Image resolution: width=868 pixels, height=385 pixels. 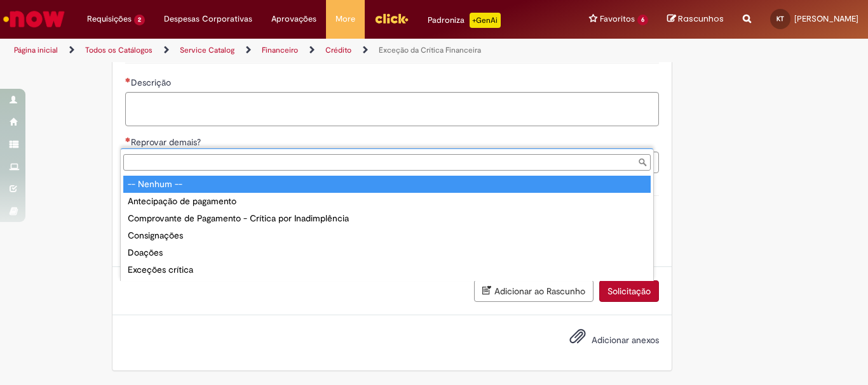 What do you see at coordinates (387, 184) in the screenshot?
I see `div: -- Nenhum --` at bounding box center [387, 184].